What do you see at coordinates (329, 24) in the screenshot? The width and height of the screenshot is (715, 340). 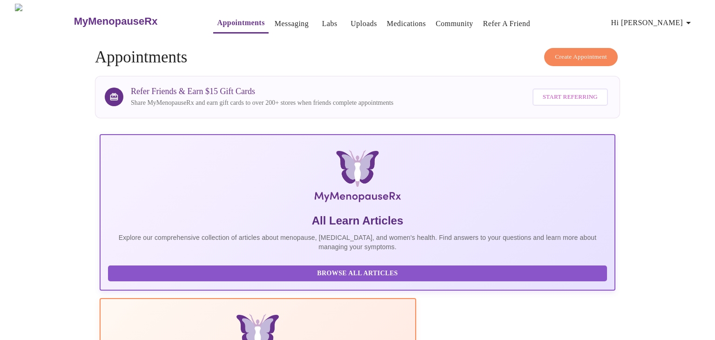 I see `a: Labs` at bounding box center [329, 24].